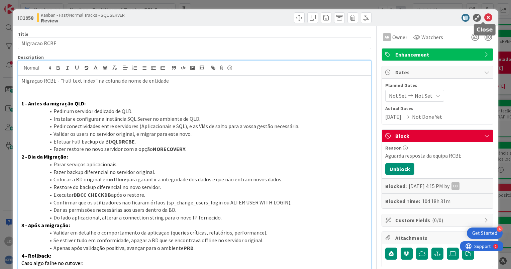 Image resolution: width=511 pixels, height=269 pixels. Describe the element at coordinates (25, 18) in the screenshot. I see `span: ID` at that location.